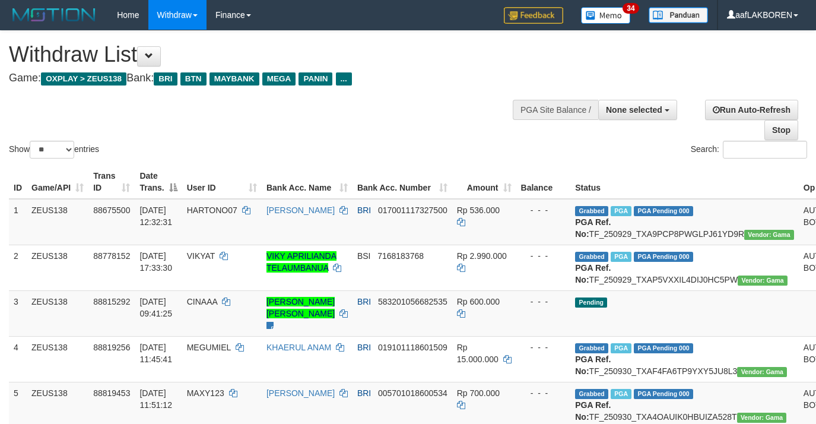 Image resolution: width=816 pixels, height=424 pixels. Describe the element at coordinates (18, 358) in the screenshot. I see `td: 4` at that location.